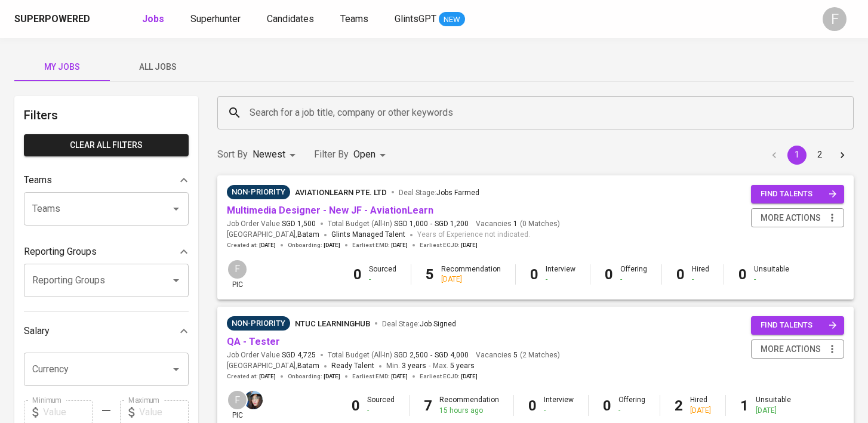  I want to click on button: Go to next page, so click(842, 155).